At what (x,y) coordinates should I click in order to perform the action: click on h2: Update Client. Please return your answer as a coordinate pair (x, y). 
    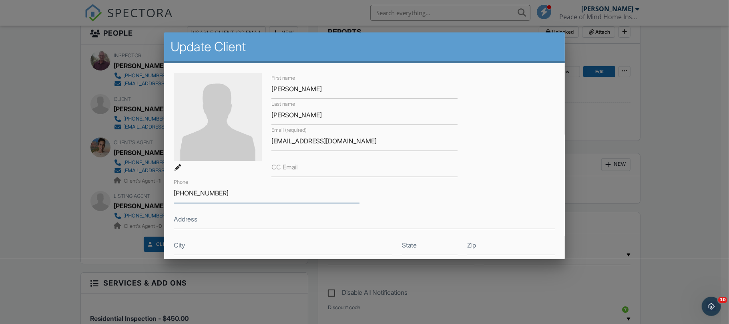
    Looking at the image, I should click on (364, 47).